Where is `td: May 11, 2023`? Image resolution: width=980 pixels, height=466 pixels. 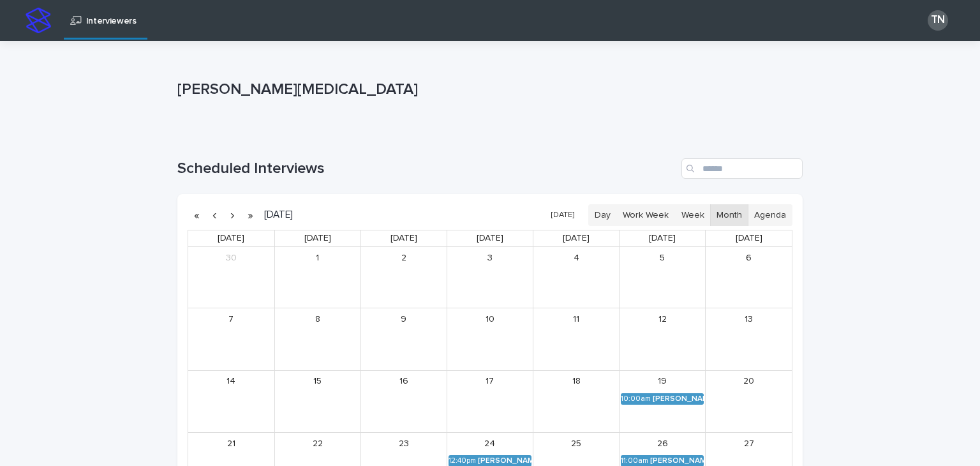 td: May 11, 2023 is located at coordinates (576, 339).